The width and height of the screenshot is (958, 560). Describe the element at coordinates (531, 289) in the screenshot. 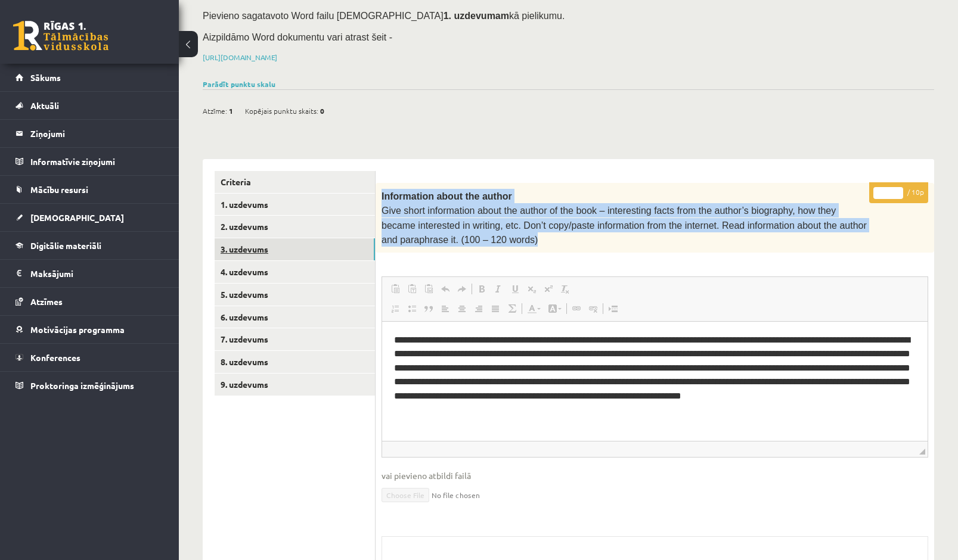

I see `a: Subscript` at that location.